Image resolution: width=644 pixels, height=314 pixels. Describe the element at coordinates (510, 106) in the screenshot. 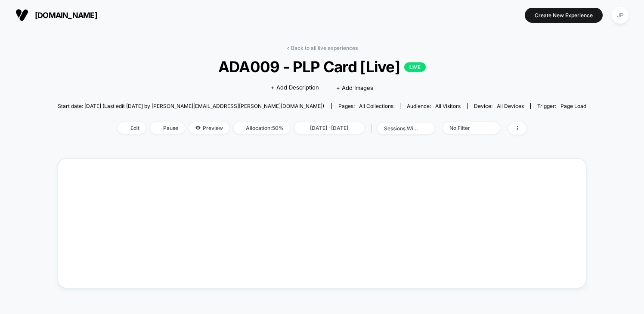

I see `span: all devices` at that location.